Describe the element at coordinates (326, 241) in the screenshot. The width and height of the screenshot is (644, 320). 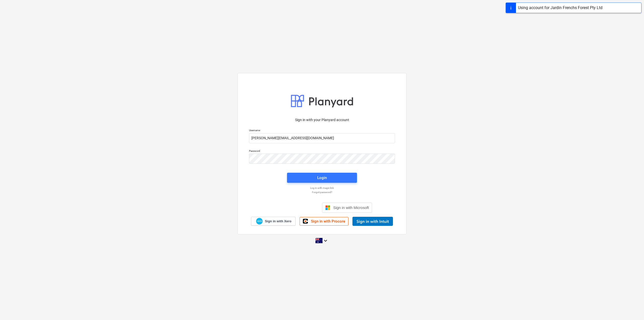
I see `i: keyboard_arrow_down` at that location.